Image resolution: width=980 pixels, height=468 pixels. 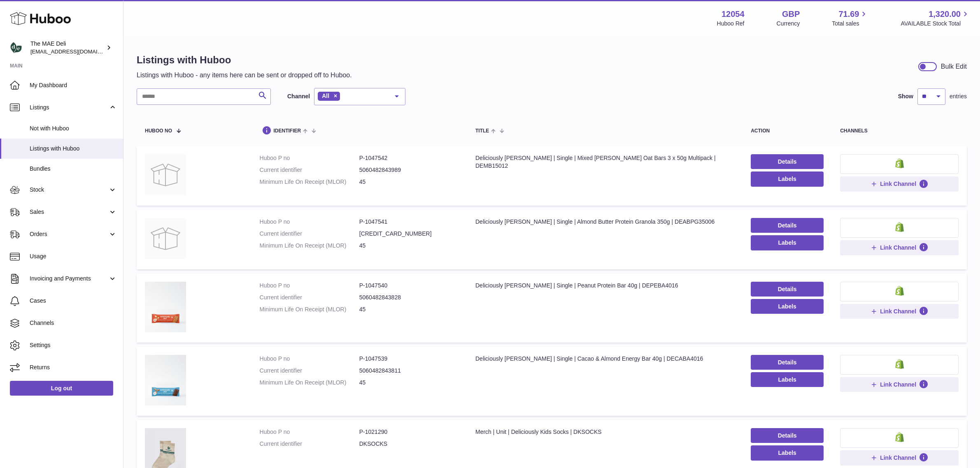 I want to click on span: Settings, so click(x=73, y=345).